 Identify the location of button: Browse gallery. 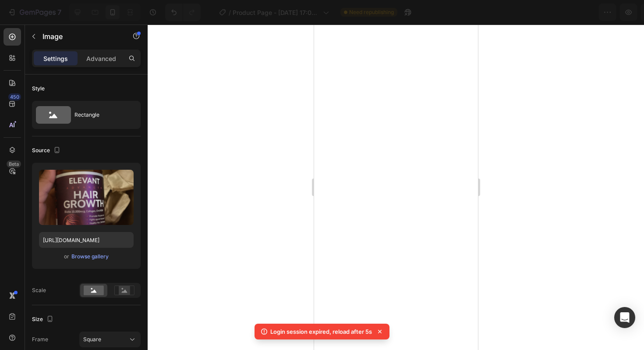
(90, 257).